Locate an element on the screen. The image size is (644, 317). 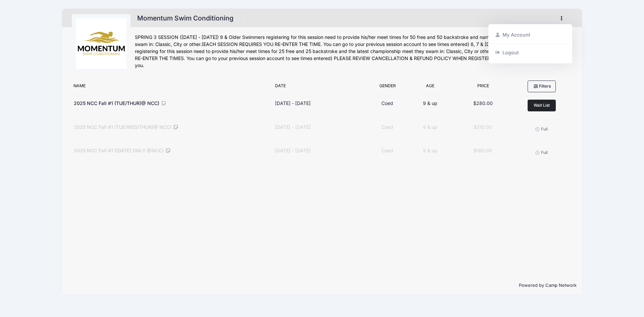
h1: Momentum Swim Conditioning is located at coordinates (185, 18).